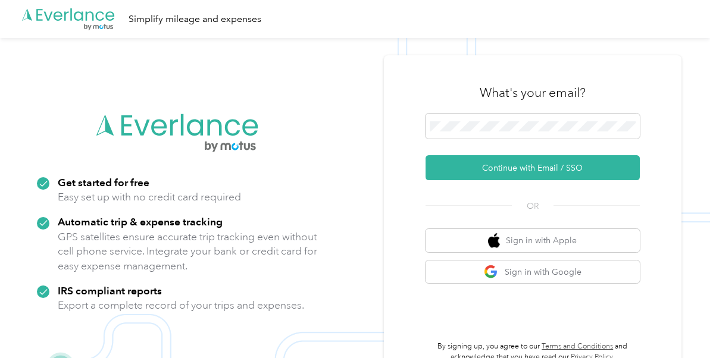 This screenshot has width=716, height=358. Describe the element at coordinates (494, 241) in the screenshot. I see `img: apple logo` at that location.